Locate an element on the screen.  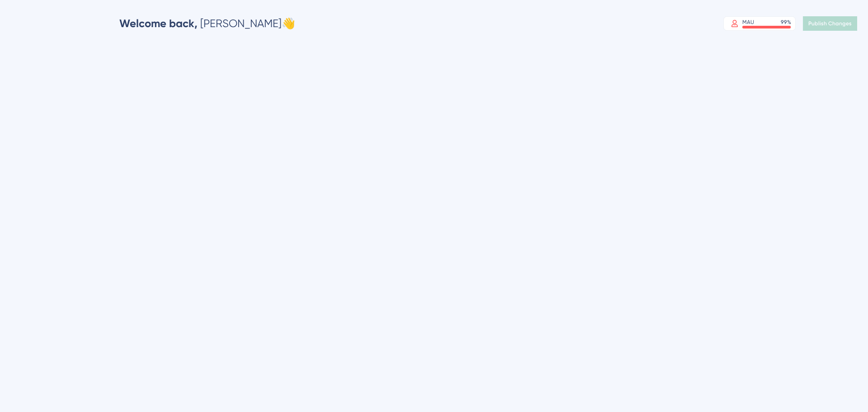
button: Publish Changes is located at coordinates (830, 23).